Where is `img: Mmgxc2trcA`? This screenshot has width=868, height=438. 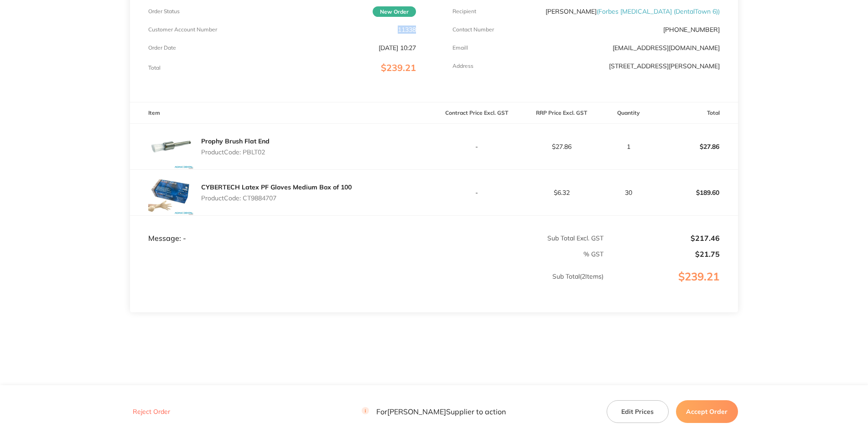 img: Mmgxc2trcA is located at coordinates (171, 147).